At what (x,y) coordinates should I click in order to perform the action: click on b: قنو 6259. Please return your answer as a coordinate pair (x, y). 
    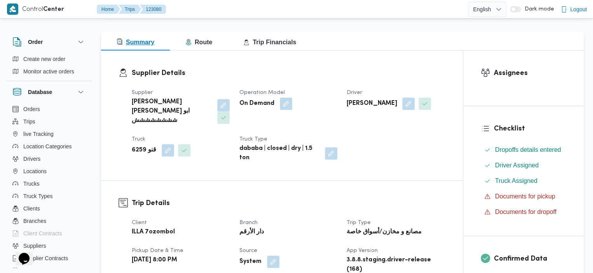
    Looking at the image, I should click on (144, 150).